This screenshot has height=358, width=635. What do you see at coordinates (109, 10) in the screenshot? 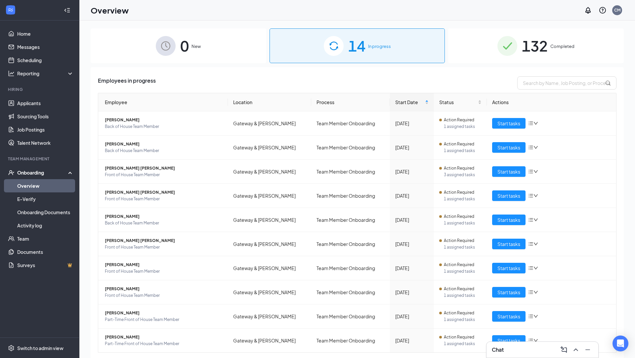
I see `h1: Overview` at bounding box center [109, 10].